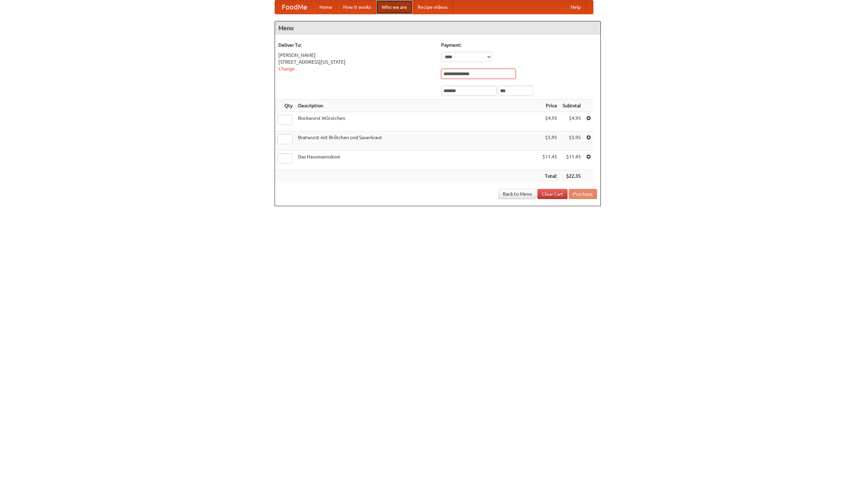  What do you see at coordinates (417, 160) in the screenshot?
I see `td: Das Hausmannskost` at bounding box center [417, 160].